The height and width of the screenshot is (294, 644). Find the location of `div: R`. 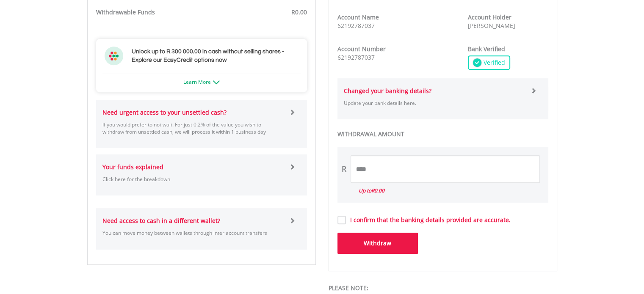

div: R is located at coordinates (344, 169).